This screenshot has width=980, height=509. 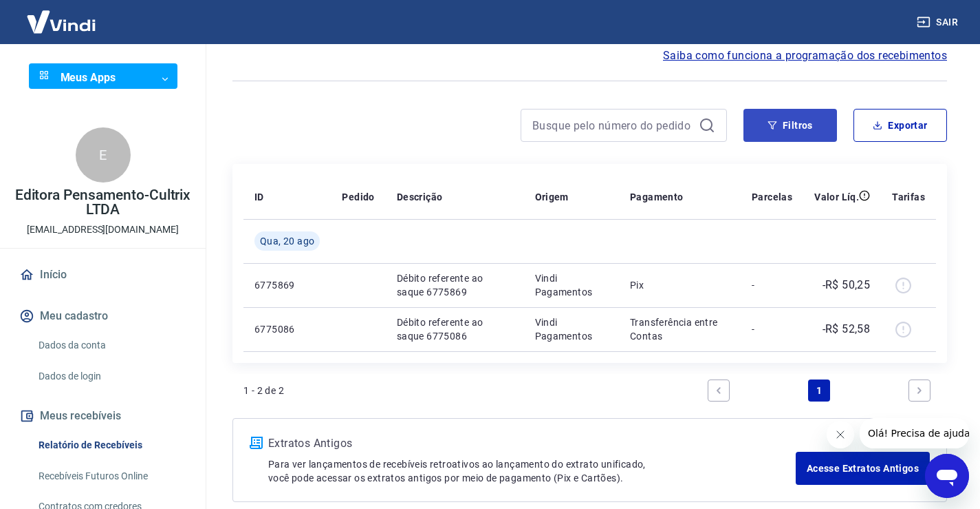 What do you see at coordinates (920, 390) in the screenshot?
I see `a: Next page` at bounding box center [920, 390].